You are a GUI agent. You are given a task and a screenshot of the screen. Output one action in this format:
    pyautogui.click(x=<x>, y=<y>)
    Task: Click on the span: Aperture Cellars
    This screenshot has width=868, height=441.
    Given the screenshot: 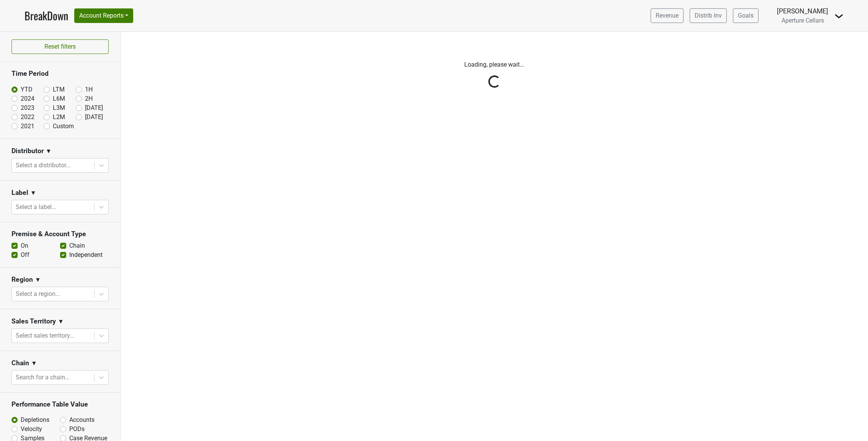 What is the action you would take?
    pyautogui.click(x=802, y=20)
    